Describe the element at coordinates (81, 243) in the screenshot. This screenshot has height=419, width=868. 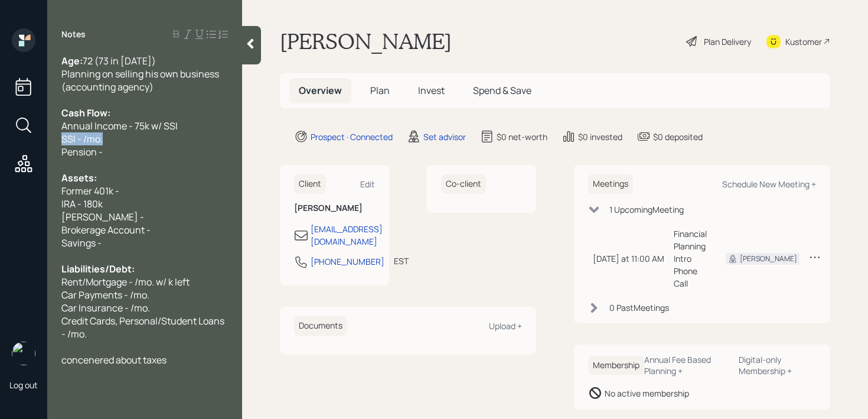
I see `span: Savings -` at that location.